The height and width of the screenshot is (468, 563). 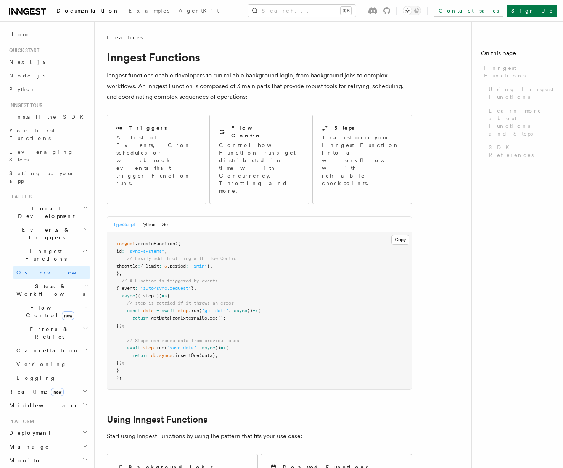 What do you see at coordinates (24, 105) in the screenshot?
I see `span: Inngest tour` at bounding box center [24, 105].